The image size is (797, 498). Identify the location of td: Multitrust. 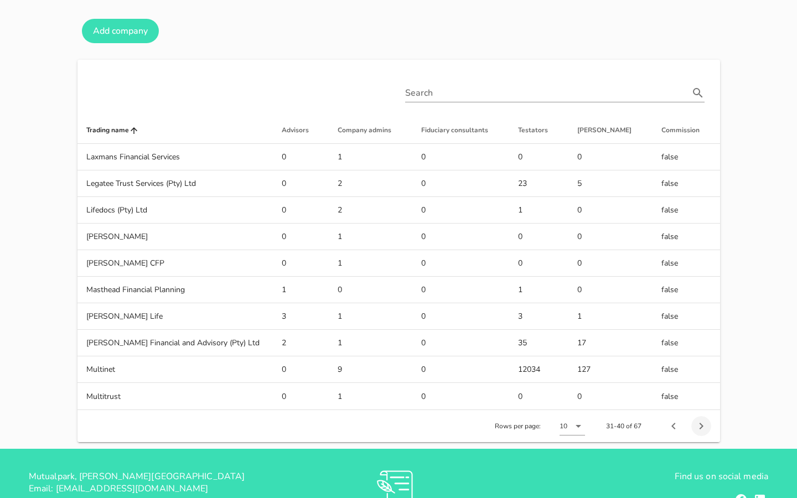
(176, 396).